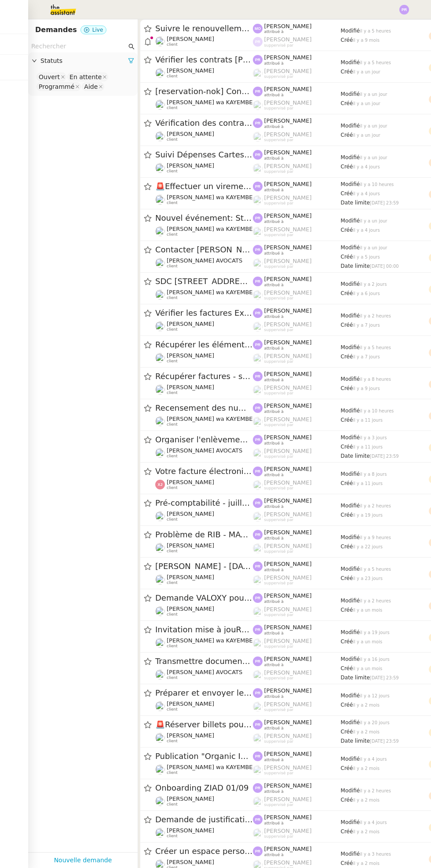 The width and height of the screenshot is (431, 868). What do you see at coordinates (377, 185) in the screenshot?
I see `span: il y a 10 heures` at bounding box center [377, 185].